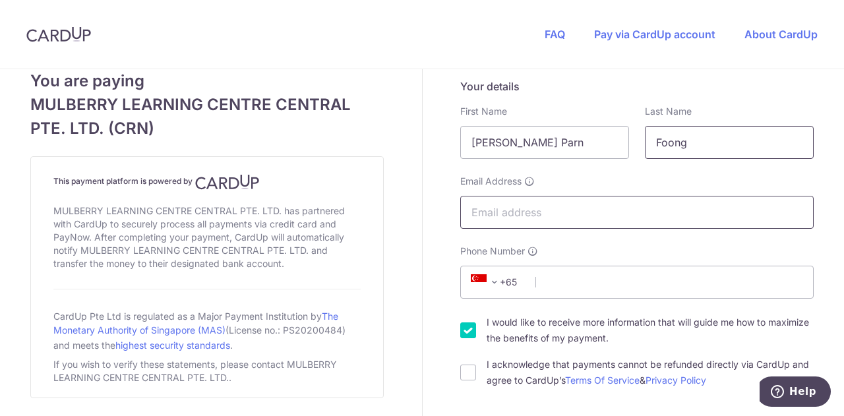 The width and height of the screenshot is (844, 416). I want to click on label: I acknowledge that payments cannot be refunded directly via CardUp and agree to CardUp’s &, so click(650, 372).